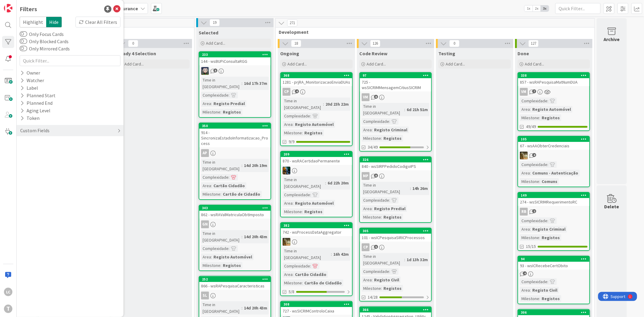 This screenshot has height=317, width=644. I want to click on span: 0, so click(133, 43).